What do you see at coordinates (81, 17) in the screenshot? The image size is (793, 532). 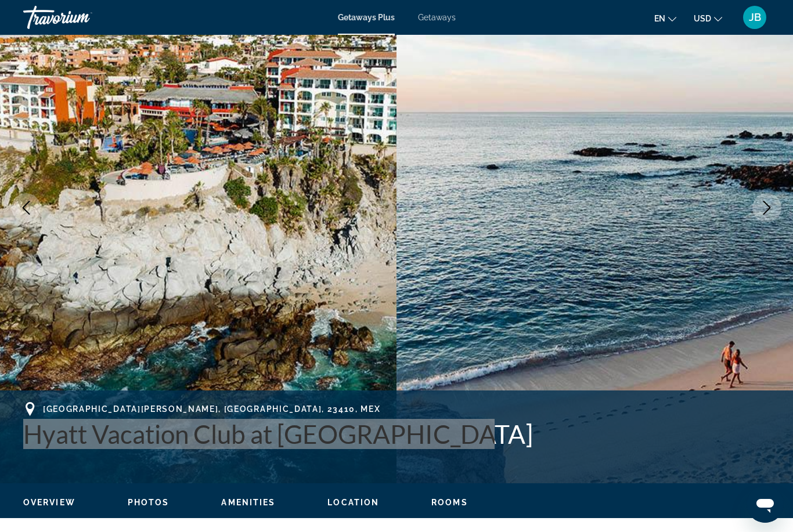 I see `a: Travorium` at bounding box center [81, 17].